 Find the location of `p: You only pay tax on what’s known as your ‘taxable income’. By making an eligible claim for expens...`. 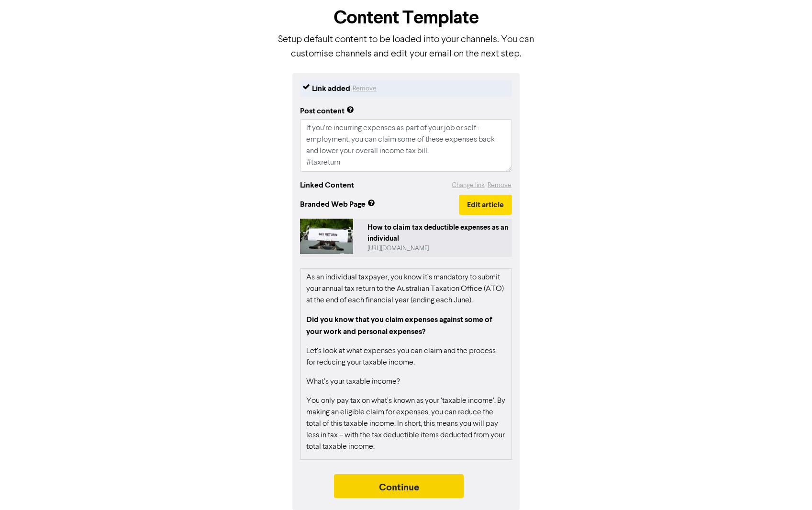

p: You only pay tax on what’s known as your ‘taxable income’. By making an eligible claim for expens... is located at coordinates (406, 424).